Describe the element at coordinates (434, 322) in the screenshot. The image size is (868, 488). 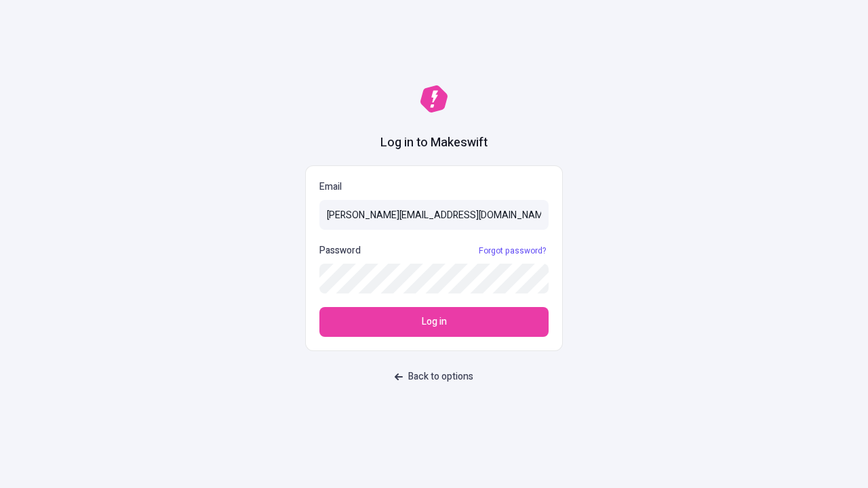
I see `span: Log in` at that location.